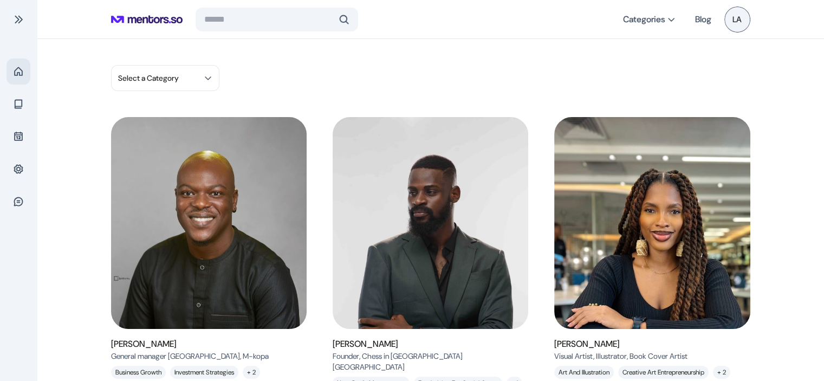  Describe the element at coordinates (138, 372) in the screenshot. I see `p: Business Growth` at that location.